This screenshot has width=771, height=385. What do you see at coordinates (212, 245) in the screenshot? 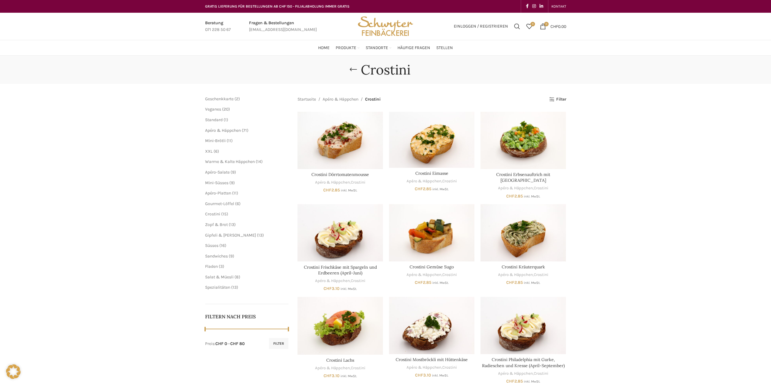
I see `a: Süsses` at bounding box center [212, 245].